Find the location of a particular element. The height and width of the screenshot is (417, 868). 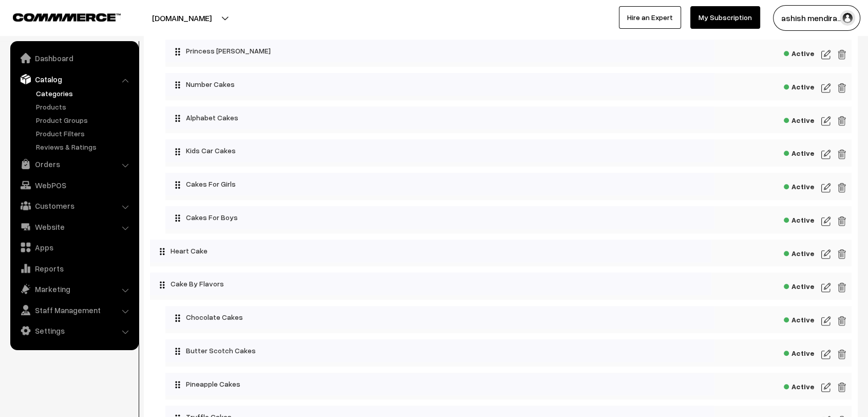

img: user is located at coordinates (847, 18).